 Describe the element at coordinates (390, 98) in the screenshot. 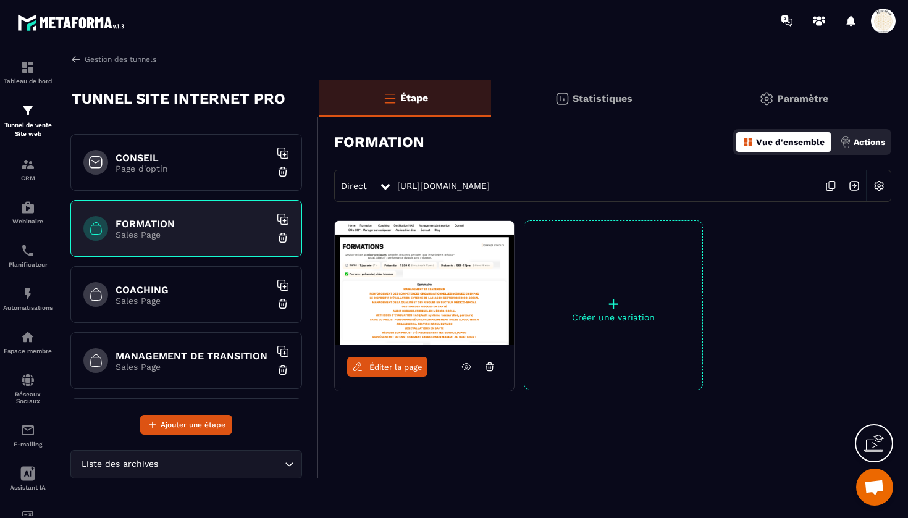

I see `img: bars-o.4a397970.svg` at that location.